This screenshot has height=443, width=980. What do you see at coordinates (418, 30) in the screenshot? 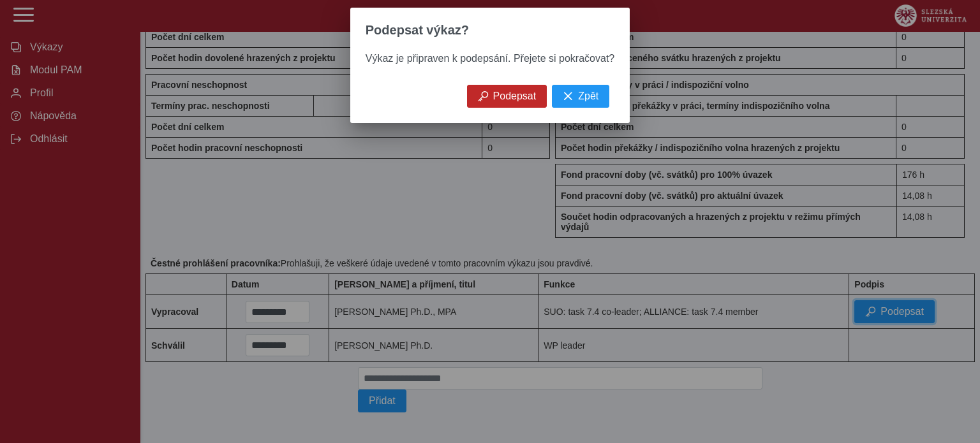
I see `span: Podepsat výkaz?` at bounding box center [418, 30].